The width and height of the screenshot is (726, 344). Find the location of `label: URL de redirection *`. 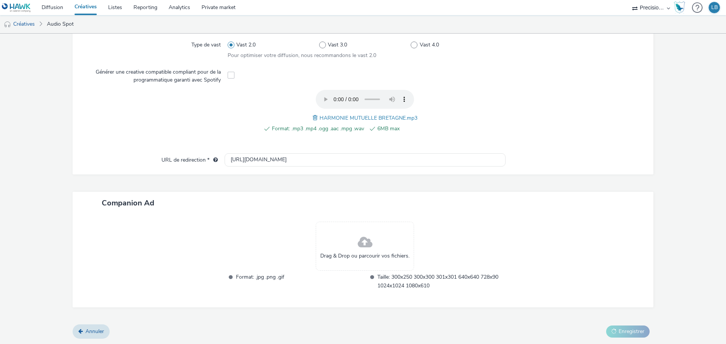

label: URL de redirection * is located at coordinates (189, 159).